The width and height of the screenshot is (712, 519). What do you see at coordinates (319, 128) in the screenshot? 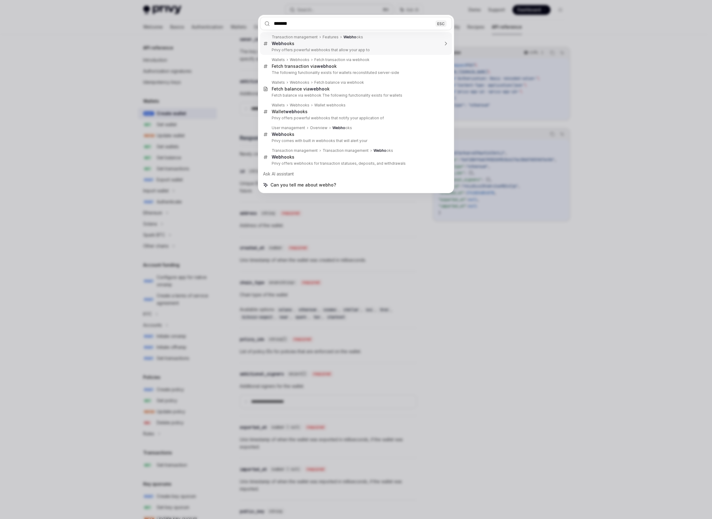
I see `div: Overview` at bounding box center [319, 128].